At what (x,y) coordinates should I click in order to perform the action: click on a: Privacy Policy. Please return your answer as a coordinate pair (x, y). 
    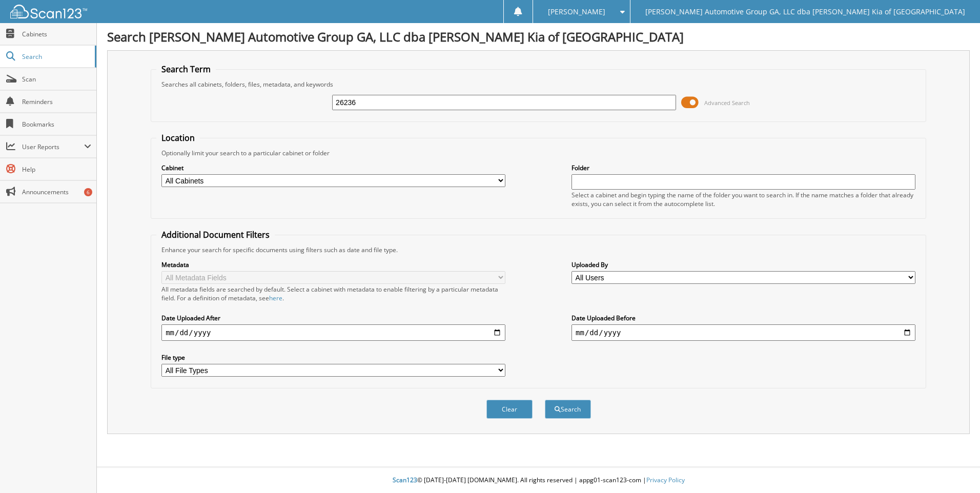
    Looking at the image, I should click on (665, 479).